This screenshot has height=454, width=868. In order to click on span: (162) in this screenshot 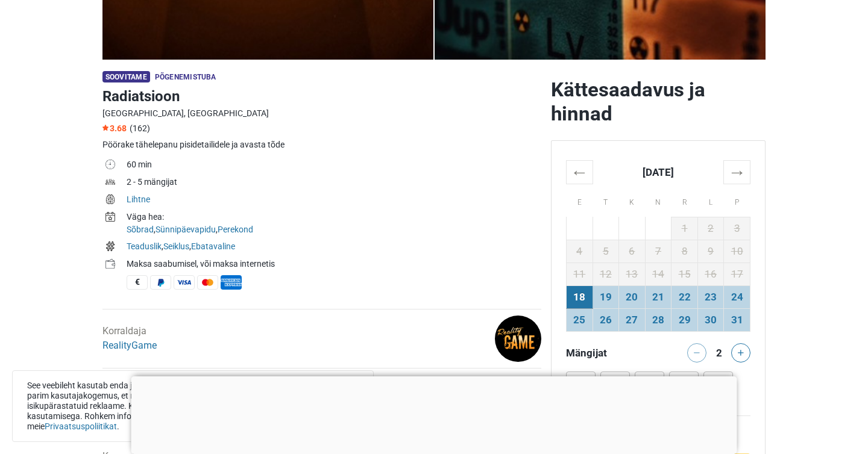, I will do `click(140, 128)`.